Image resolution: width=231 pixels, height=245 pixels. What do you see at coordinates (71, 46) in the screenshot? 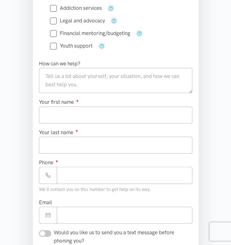
I see `label: Youth support` at bounding box center [71, 46].